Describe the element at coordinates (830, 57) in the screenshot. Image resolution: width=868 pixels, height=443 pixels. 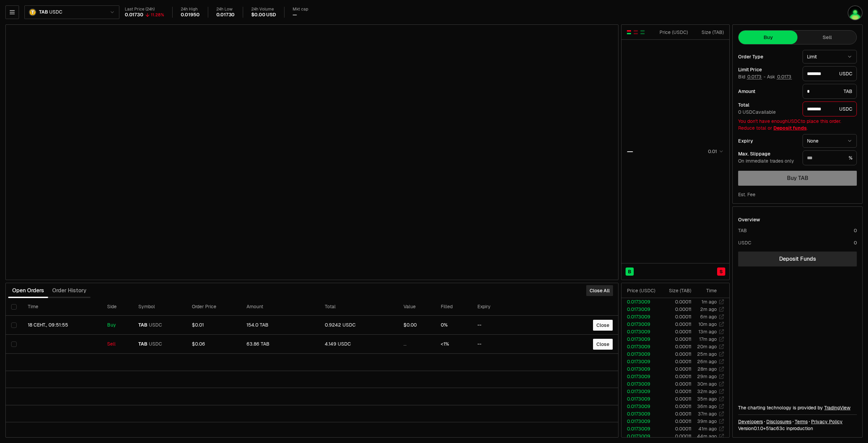
I see `button: Limit` at that location.